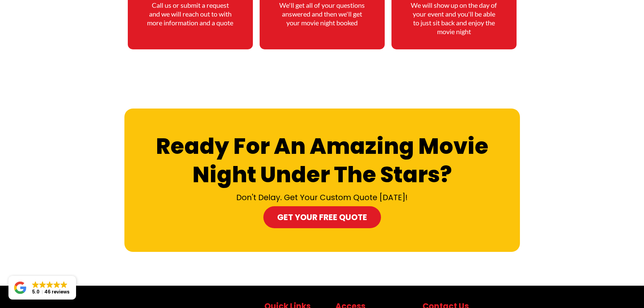 This screenshot has width=644, height=308. What do you see at coordinates (190, 5) in the screenshot?
I see `p: Call us or submit a request` at bounding box center [190, 5].